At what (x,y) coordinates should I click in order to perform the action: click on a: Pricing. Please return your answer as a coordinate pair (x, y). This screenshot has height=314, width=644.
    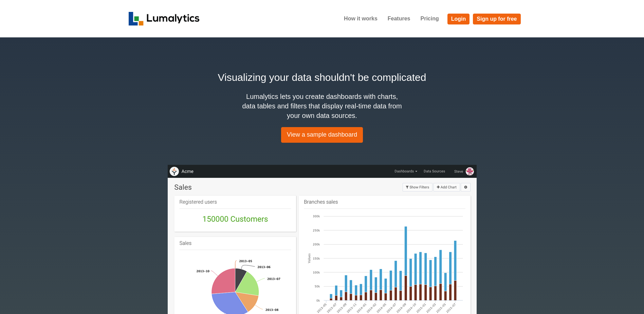
    Looking at the image, I should click on (430, 19).